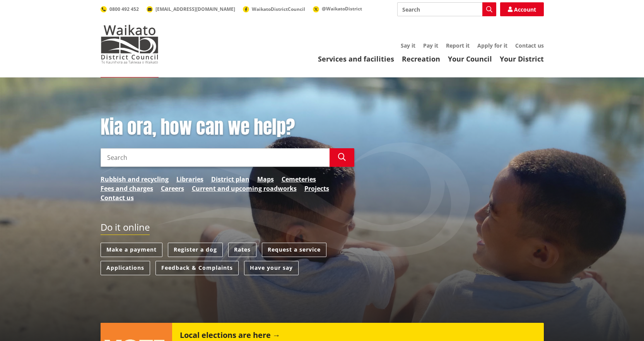 This screenshot has width=644, height=341. I want to click on a: Rates, so click(242, 250).